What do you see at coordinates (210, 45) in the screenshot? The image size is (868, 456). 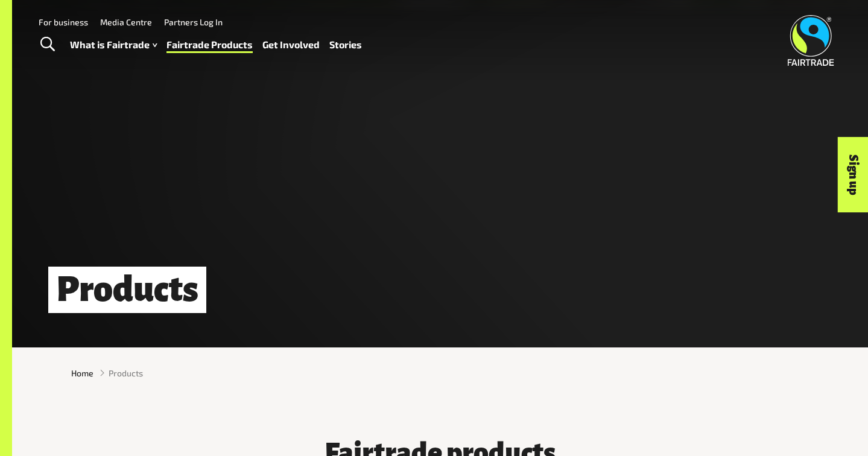 I see `a: Fairtrade Products` at bounding box center [210, 45].